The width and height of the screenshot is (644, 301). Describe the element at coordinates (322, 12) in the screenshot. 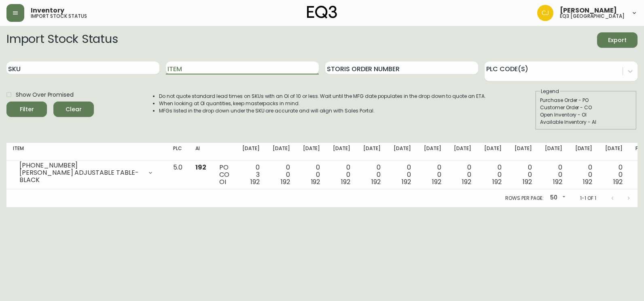

I see `img: logo` at that location.